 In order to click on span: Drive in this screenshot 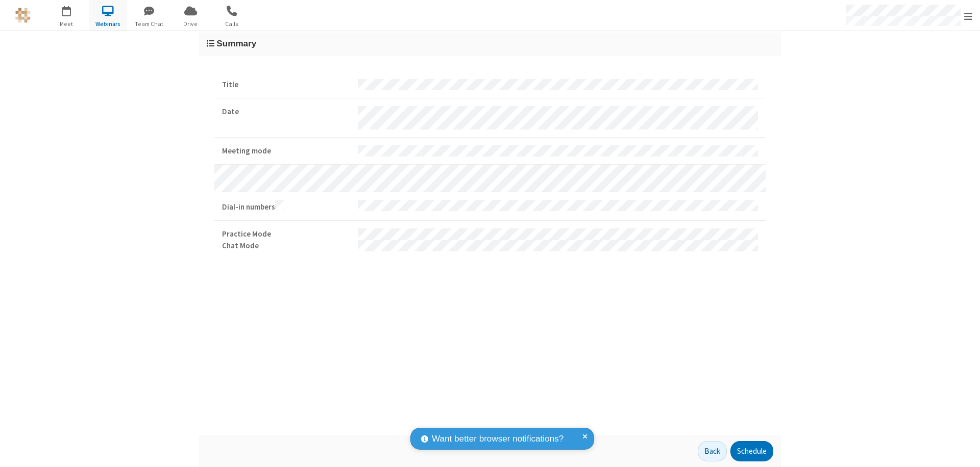, I will do `click(190, 24)`.